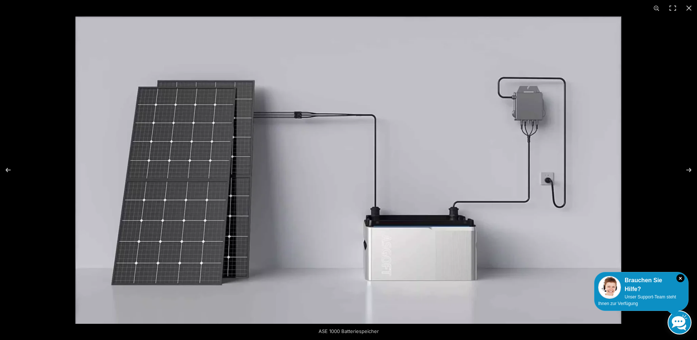  I want to click on div: ASE 1000 Batteriespeicher, so click(349, 331).